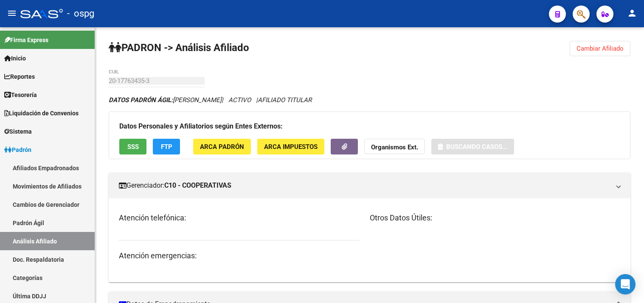 This screenshot has height=303, width=644. Describe the element at coordinates (198, 185) in the screenshot. I see `strong: C10 - COOPERATIVAS` at that location.